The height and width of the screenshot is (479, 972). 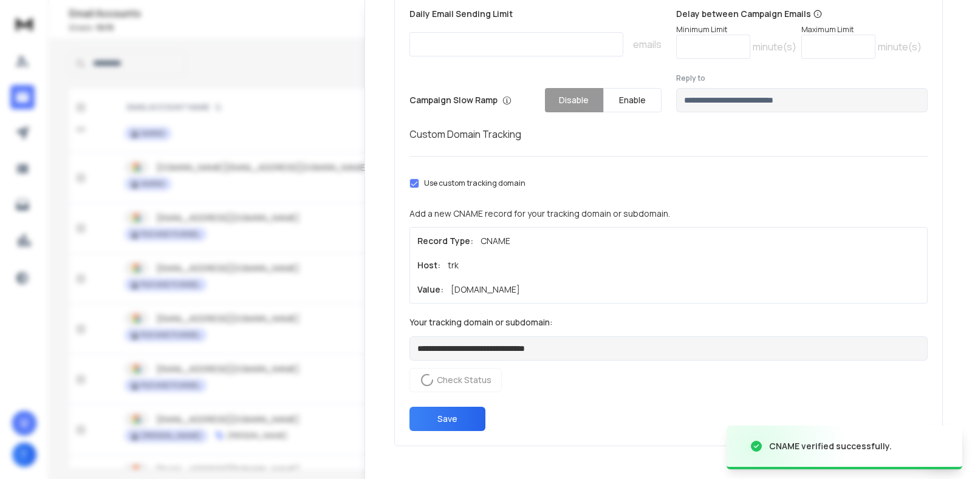 What do you see at coordinates (460, 100) in the screenshot?
I see `p: Campaign Slow Ramp` at bounding box center [460, 100].